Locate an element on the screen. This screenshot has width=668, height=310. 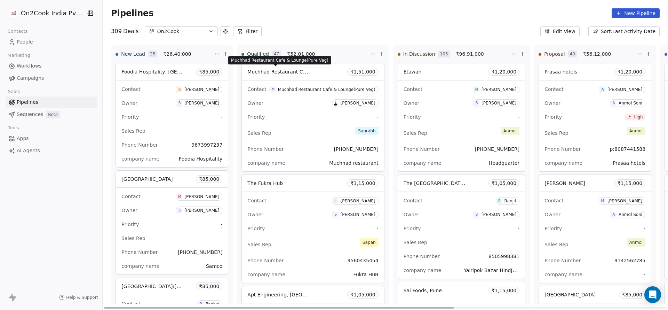
div: New Lead25₹26,40,000 is located at coordinates (164, 54).